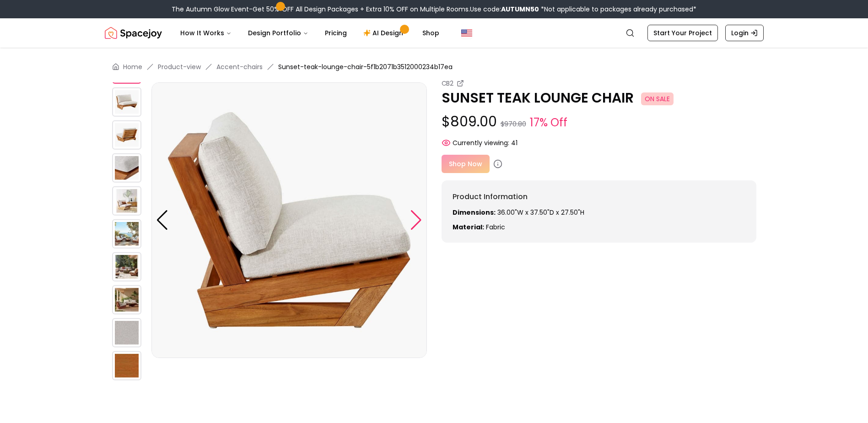 This screenshot has height=423, width=868. I want to click on img: United States, so click(467, 33).